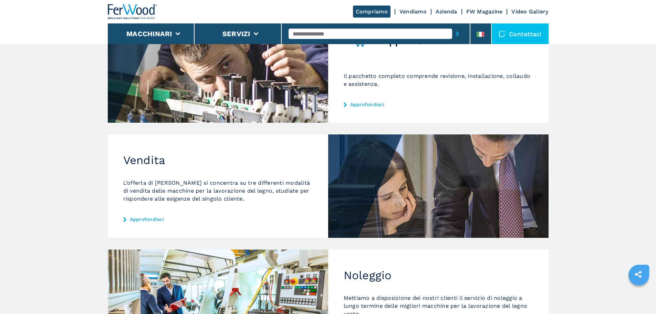 This screenshot has width=656, height=314. Describe the element at coordinates (218, 160) in the screenshot. I see `h2: Vendita` at that location.